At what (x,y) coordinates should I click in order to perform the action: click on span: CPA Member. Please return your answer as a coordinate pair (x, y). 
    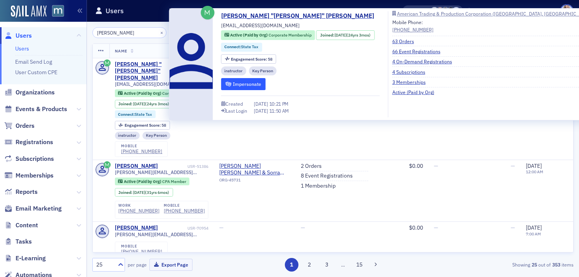
    Looking at the image, I should click on (174, 181).